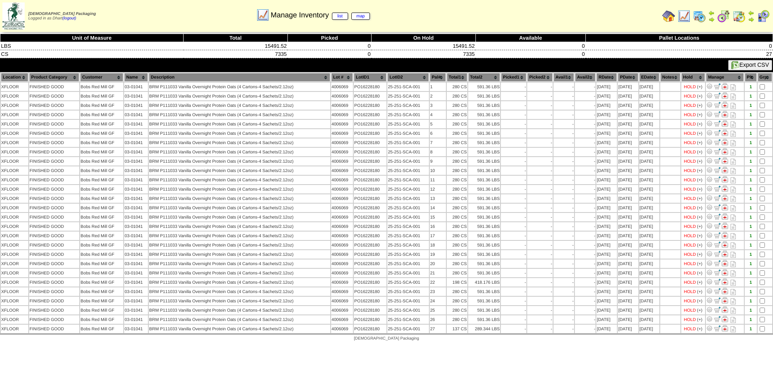 This screenshot has height=374, width=773. What do you see at coordinates (739, 16) in the screenshot?
I see `img: calendarinout.gif` at bounding box center [739, 16].